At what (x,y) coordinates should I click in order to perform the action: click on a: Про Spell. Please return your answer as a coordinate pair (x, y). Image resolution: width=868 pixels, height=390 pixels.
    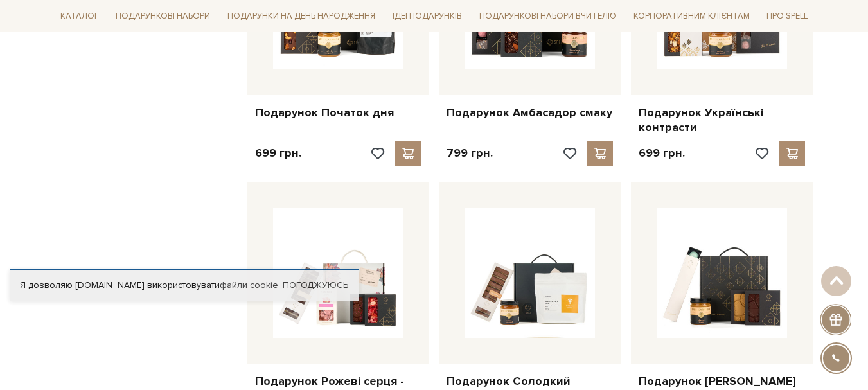
    Looking at the image, I should click on (787, 16).